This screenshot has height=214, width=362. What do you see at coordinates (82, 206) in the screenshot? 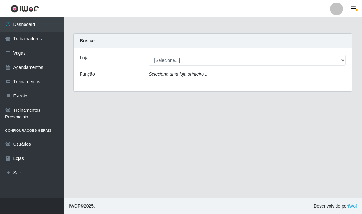
I see `span: © 2025 .` at bounding box center [82, 206].